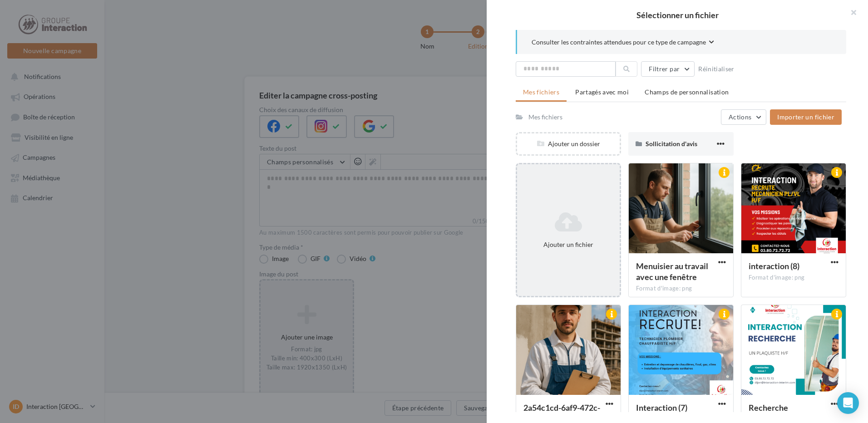 The width and height of the screenshot is (868, 423). What do you see at coordinates (717, 69) in the screenshot?
I see `button: Réinitialiser` at bounding box center [717, 69].